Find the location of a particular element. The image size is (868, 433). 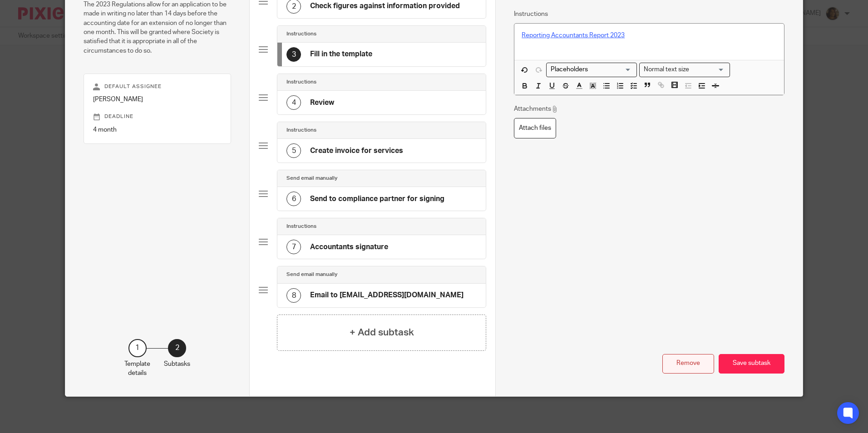

div: Placeholders is located at coordinates (592, 69).